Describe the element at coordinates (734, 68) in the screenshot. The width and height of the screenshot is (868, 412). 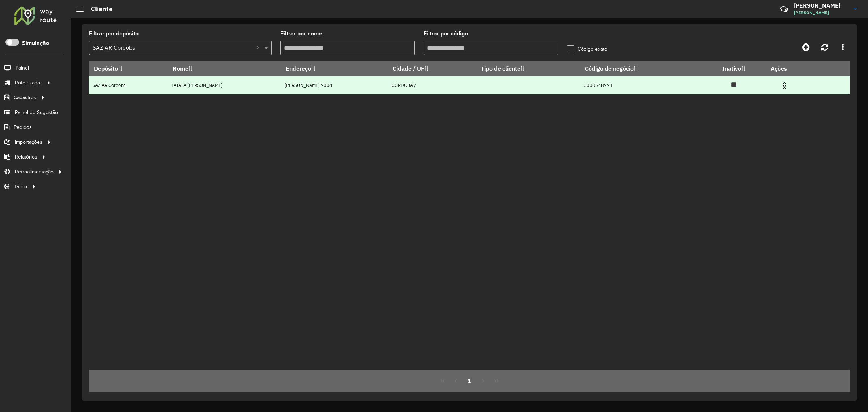
I see `th: Inativo` at that location.